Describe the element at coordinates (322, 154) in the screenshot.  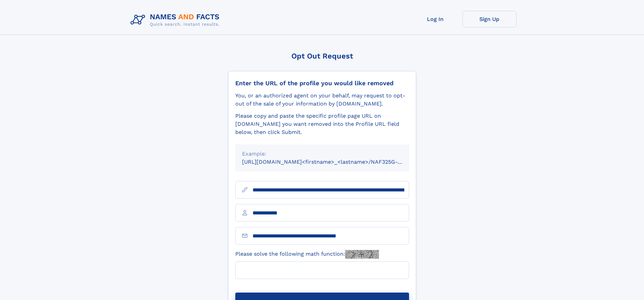
I see `div: Example:` at that location.